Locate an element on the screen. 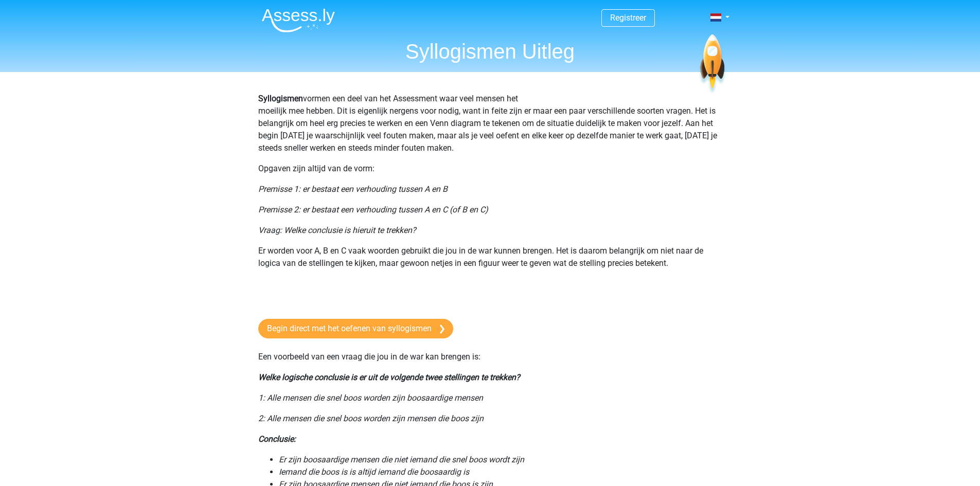 This screenshot has height=486, width=980. i: 2: Alle mensen die snel boos worden zijn mensen die boos zijn is located at coordinates (371, 418).